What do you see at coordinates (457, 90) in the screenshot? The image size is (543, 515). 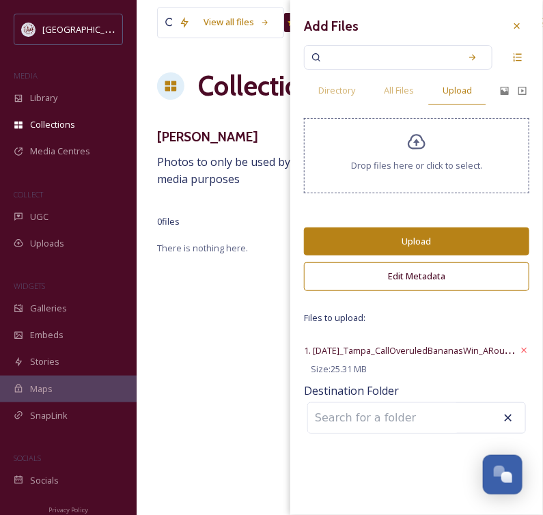 I see `span: Upload` at bounding box center [457, 90].